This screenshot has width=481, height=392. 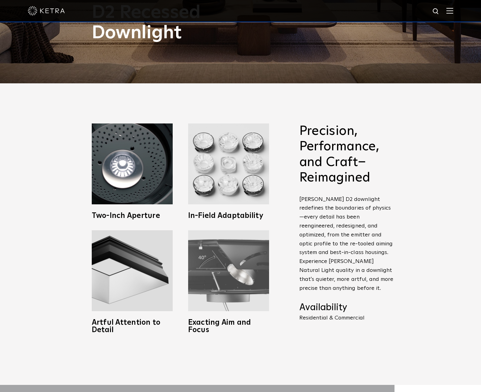 What do you see at coordinates (229, 164) in the screenshot?
I see `img: Ketra D2 LED Downlight fixtures with Wireless Control` at bounding box center [229, 164].